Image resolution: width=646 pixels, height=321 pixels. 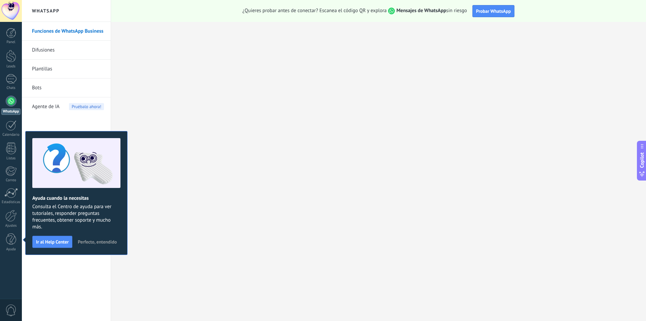 I want to click on li: Difusiones, so click(x=66, y=50).